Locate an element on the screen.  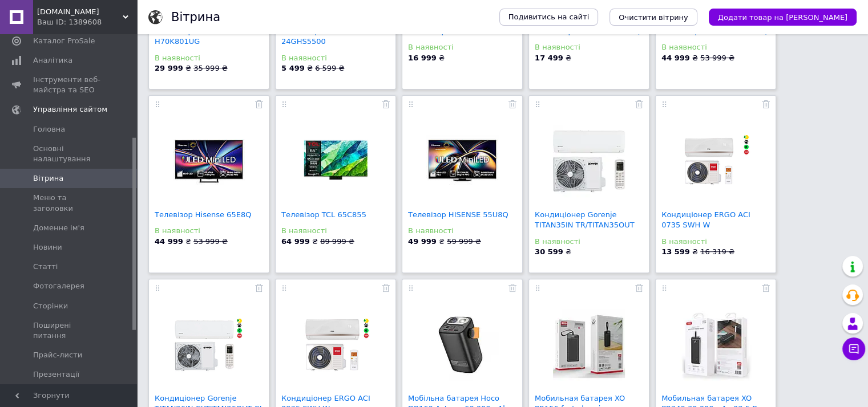
span: Каталог ProSale is located at coordinates (64, 41).